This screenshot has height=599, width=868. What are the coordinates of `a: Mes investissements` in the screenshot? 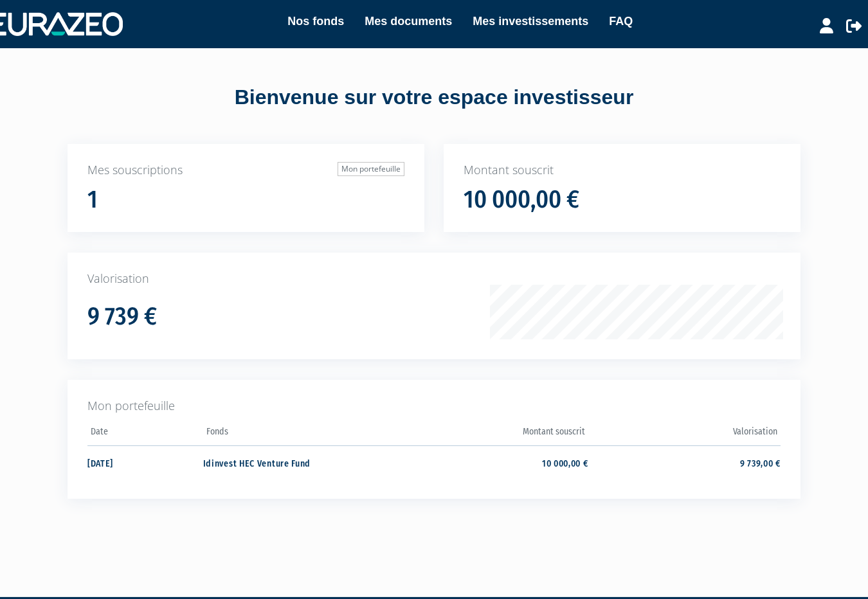 It's located at (530, 21).